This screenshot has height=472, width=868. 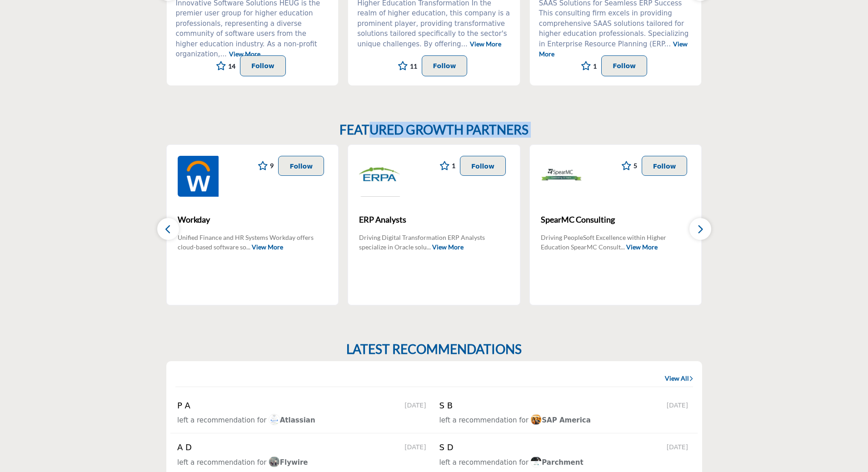 I want to click on h2: FEATURED GROWTH PARTNERS, so click(x=434, y=130).